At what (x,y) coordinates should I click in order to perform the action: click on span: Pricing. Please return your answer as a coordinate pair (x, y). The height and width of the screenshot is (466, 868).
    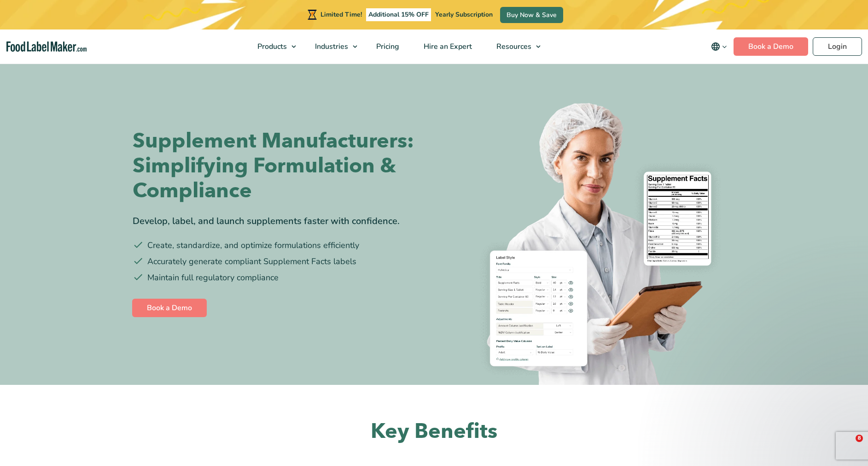
    Looking at the image, I should click on (387, 46).